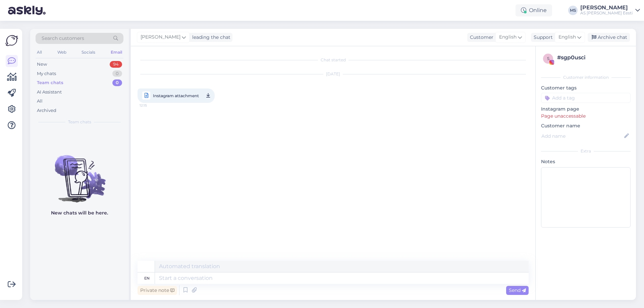 This screenshot has height=308, width=644. What do you see at coordinates (586, 151) in the screenshot?
I see `div: Extra` at bounding box center [586, 151].